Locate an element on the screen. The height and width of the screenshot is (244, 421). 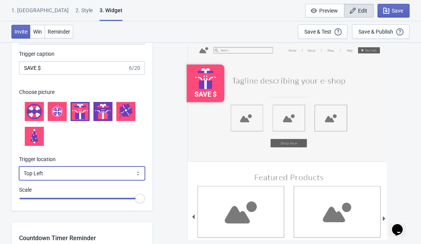
button: Reminder is located at coordinates (59, 32).